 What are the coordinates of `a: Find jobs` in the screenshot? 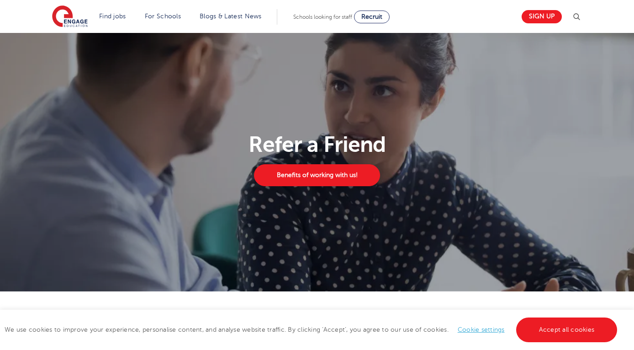 It's located at (112, 16).